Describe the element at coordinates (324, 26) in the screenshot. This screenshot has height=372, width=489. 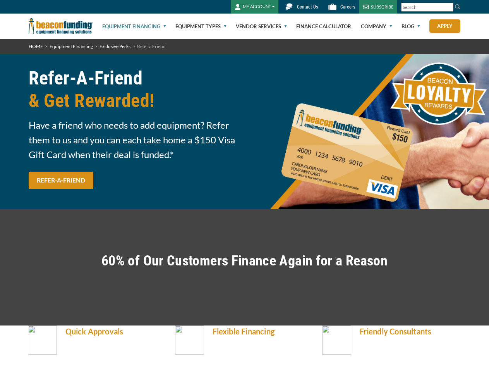
I see `a: Finance Calculator` at that location.